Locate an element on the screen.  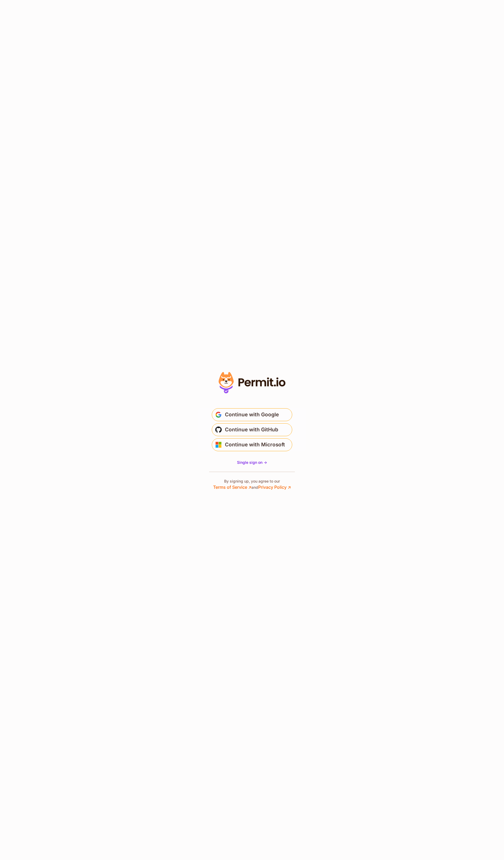
span: Continue with Google is located at coordinates (252, 415).